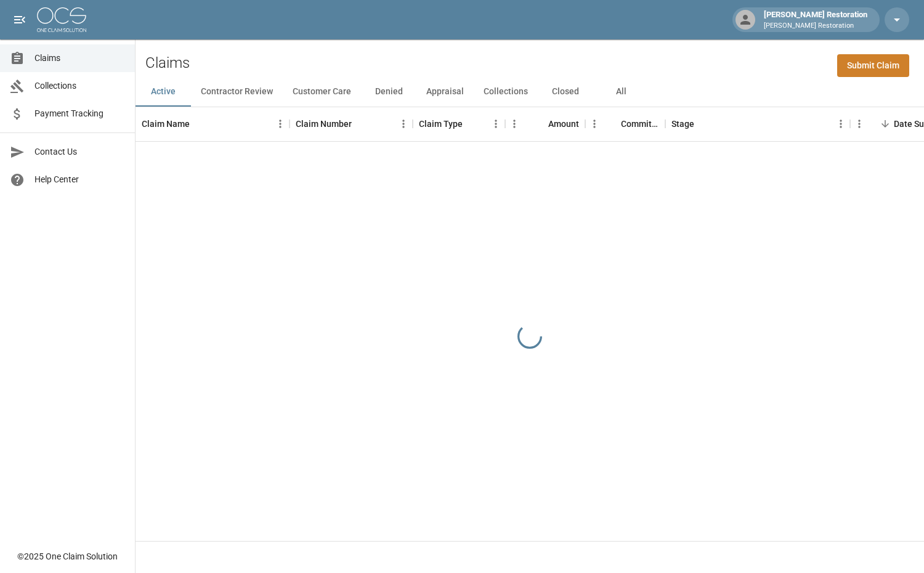 Image resolution: width=924 pixels, height=573 pixels. Describe the element at coordinates (67, 556) in the screenshot. I see `div: © 2025 One Claim Solution` at that location.